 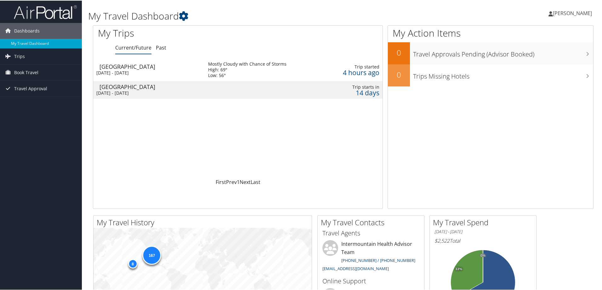 What do you see at coordinates (161, 47) in the screenshot?
I see `a: Past` at bounding box center [161, 47].